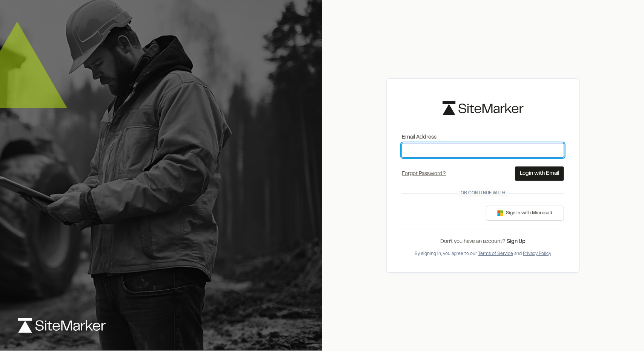  Describe the element at coordinates (483, 108) in the screenshot. I see `img: logo-black-rebrand.svg` at that location.